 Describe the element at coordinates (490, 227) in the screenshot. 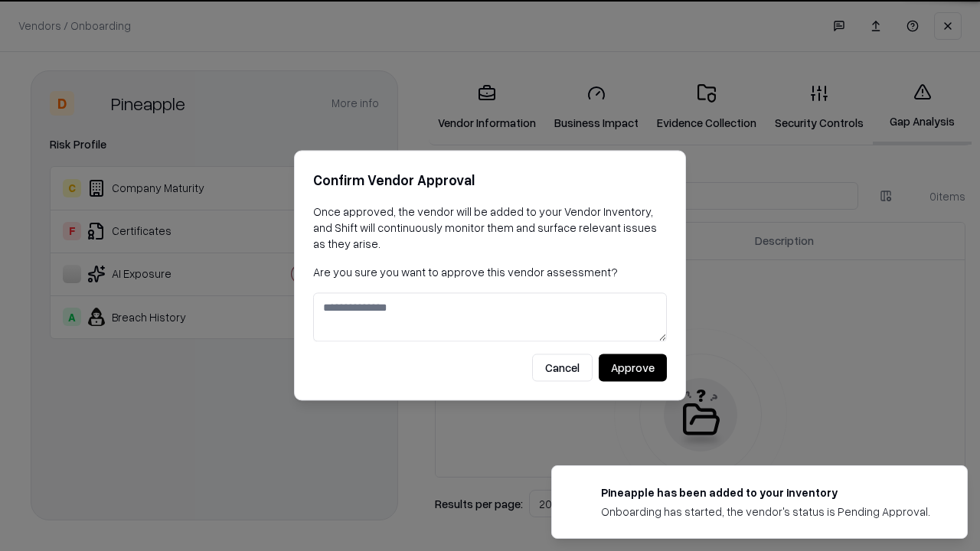

I see `p: Once approved, the vendor will be added to your Vendor Inventory, and Shift will continuously mon...` at that location.